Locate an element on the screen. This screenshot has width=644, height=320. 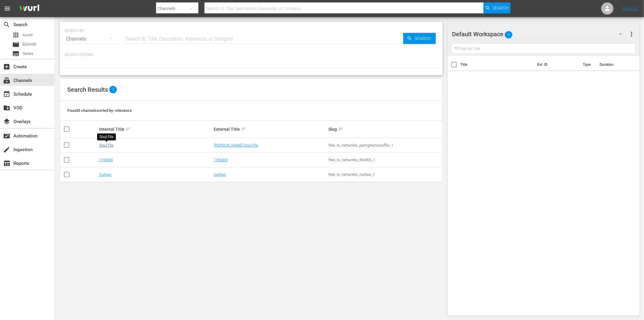
span: menu is located at coordinates (7, 9).